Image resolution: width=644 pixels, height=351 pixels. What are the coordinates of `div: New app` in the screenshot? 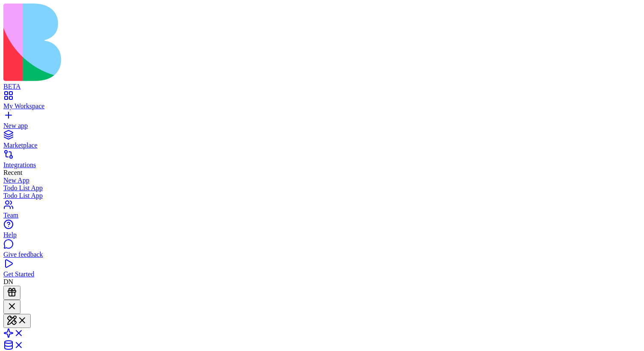 It's located at (322, 126).